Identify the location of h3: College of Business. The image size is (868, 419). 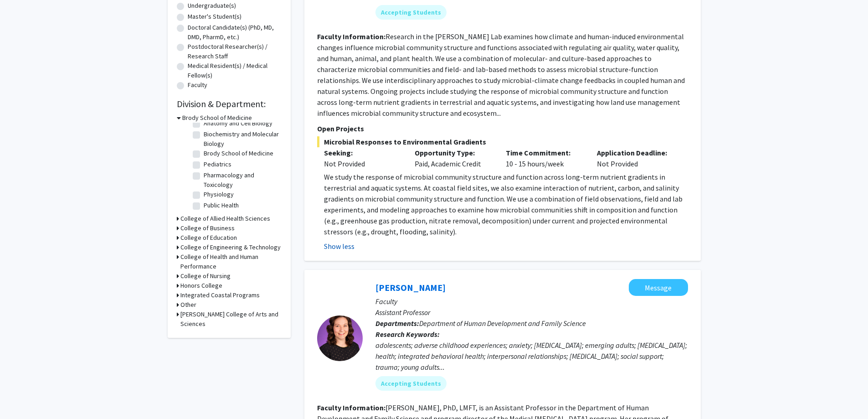
(207, 228).